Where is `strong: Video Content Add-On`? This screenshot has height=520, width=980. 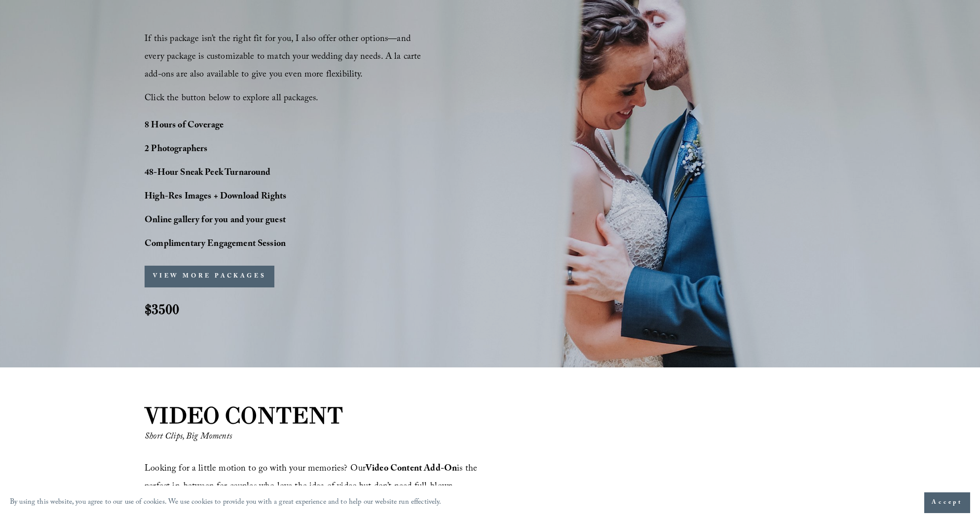
strong: Video Content Add-On is located at coordinates (412, 469).